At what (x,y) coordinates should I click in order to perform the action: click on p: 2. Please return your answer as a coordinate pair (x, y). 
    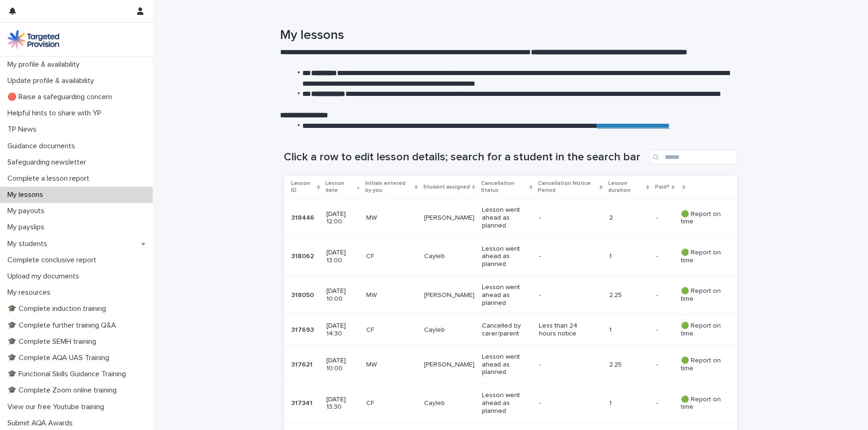
    Looking at the image, I should click on (628, 218).